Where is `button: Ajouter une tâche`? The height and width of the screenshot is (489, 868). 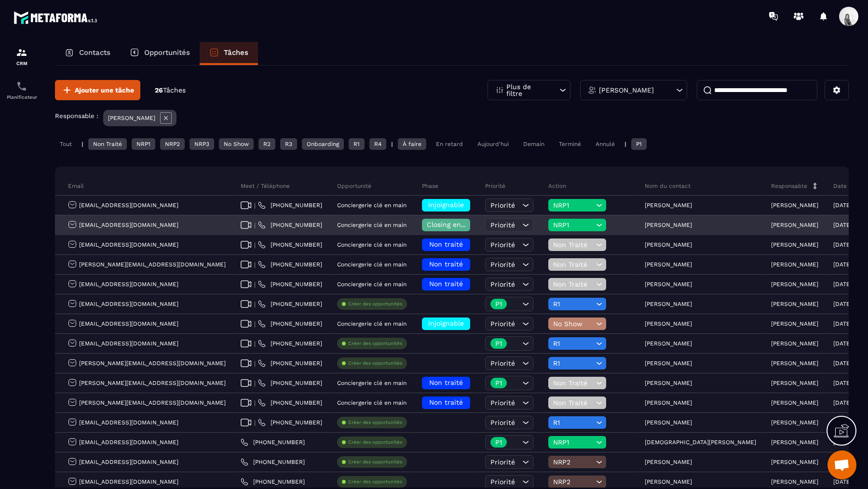 button: Ajouter une tâche is located at coordinates (98, 90).